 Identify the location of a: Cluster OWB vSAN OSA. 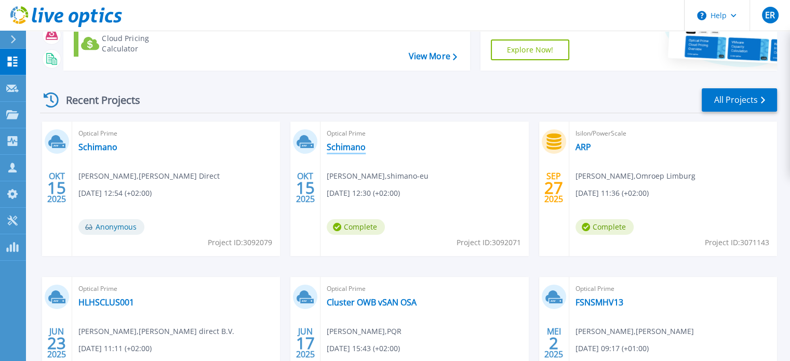
(371, 302).